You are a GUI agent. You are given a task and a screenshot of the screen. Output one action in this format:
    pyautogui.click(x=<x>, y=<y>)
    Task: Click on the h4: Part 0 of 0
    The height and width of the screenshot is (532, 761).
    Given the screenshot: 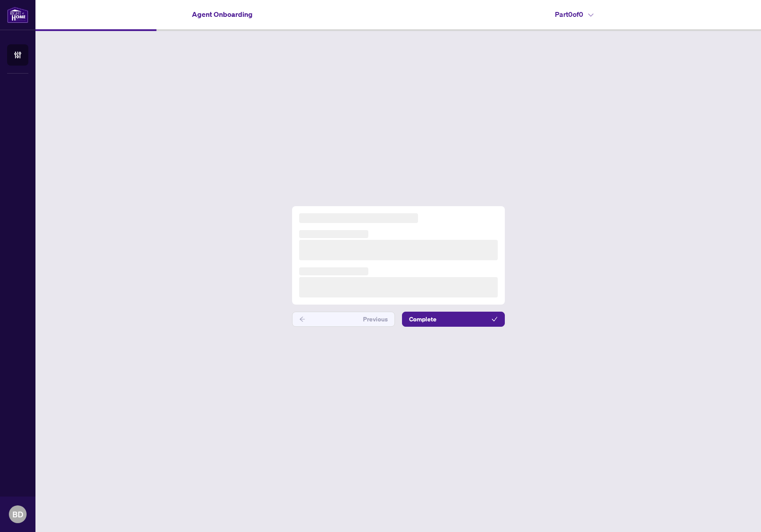 What is the action you would take?
    pyautogui.click(x=574, y=14)
    